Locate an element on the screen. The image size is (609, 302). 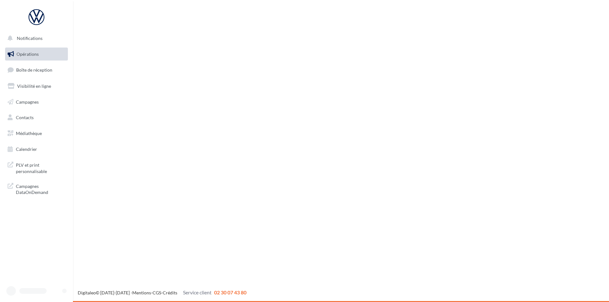
button: Notifications is located at coordinates (35, 38).